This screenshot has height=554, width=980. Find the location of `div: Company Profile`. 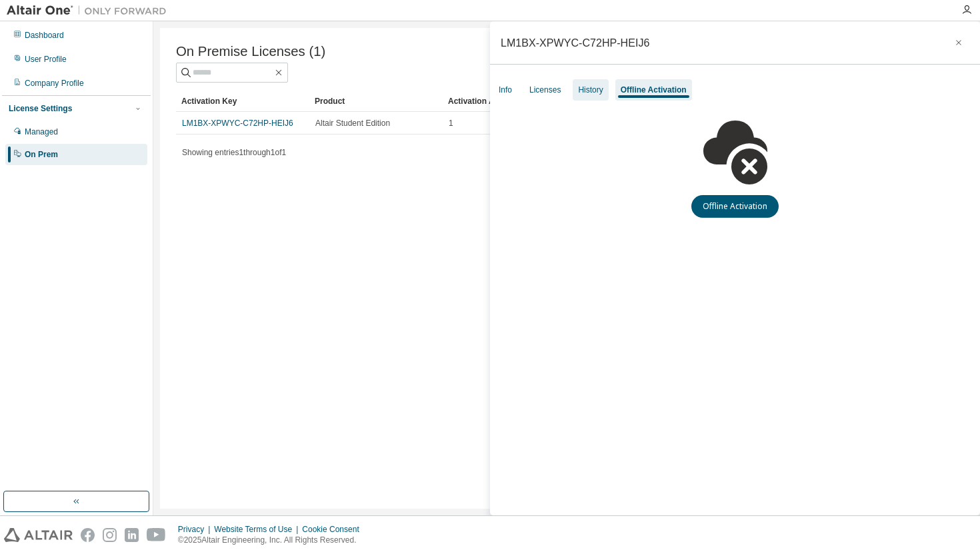

div: Company Profile is located at coordinates (54, 83).